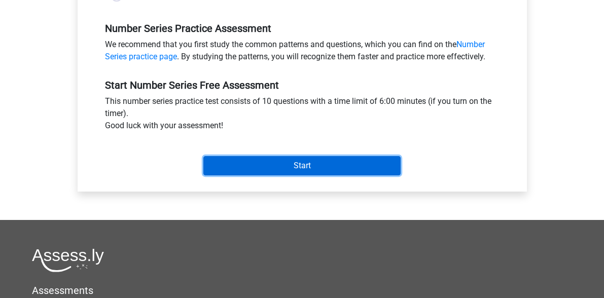  Describe the element at coordinates (302, 53) in the screenshot. I see `div: We recommend that you first study the common patterns and questions, which you can find on the . ...` at that location.